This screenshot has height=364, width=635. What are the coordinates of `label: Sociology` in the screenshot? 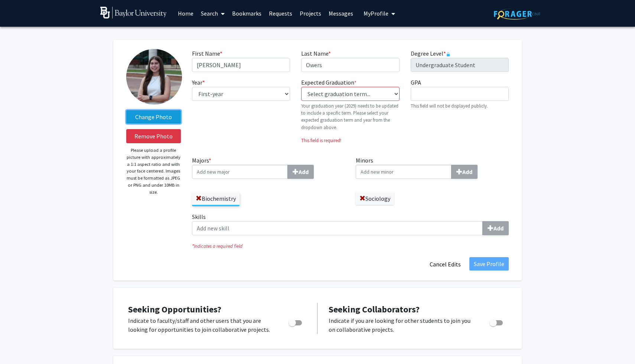 It's located at (375, 199).